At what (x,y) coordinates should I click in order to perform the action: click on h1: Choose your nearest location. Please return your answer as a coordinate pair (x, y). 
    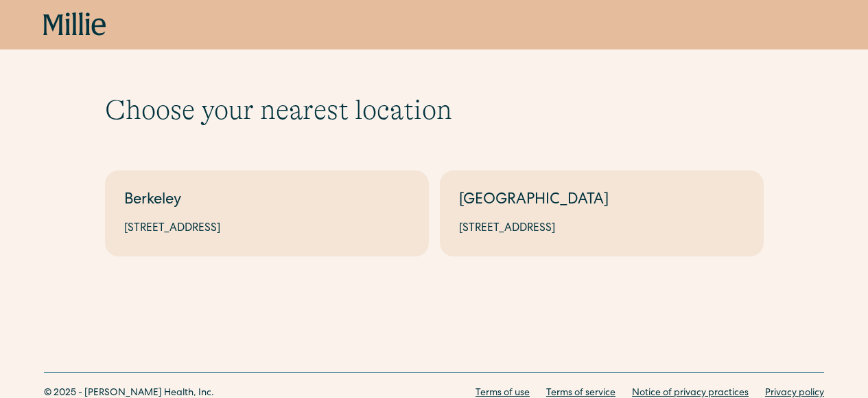
    Looking at the image, I should click on (435, 110).